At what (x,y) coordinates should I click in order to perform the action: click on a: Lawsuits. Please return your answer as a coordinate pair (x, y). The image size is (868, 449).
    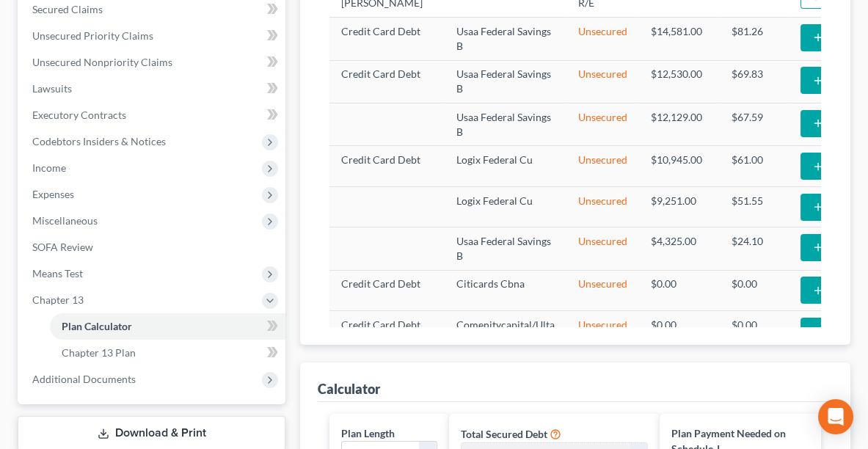
    Looking at the image, I should click on (153, 89).